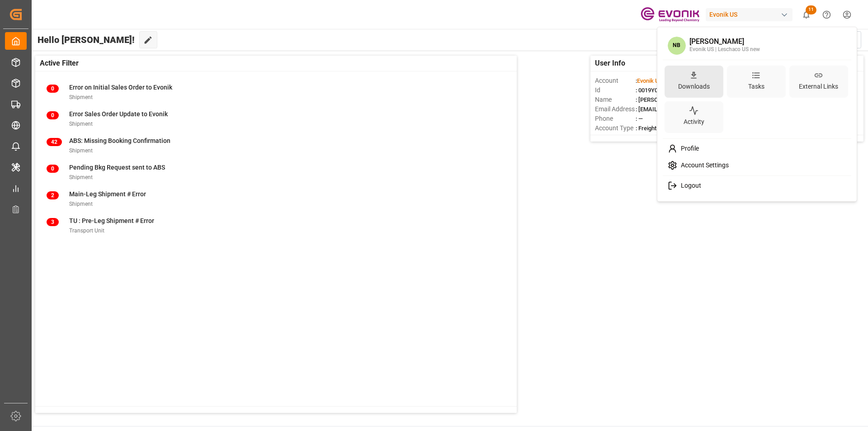 Image resolution: width=868 pixels, height=431 pixels. Describe the element at coordinates (689, 186) in the screenshot. I see `span: Logout` at that location.